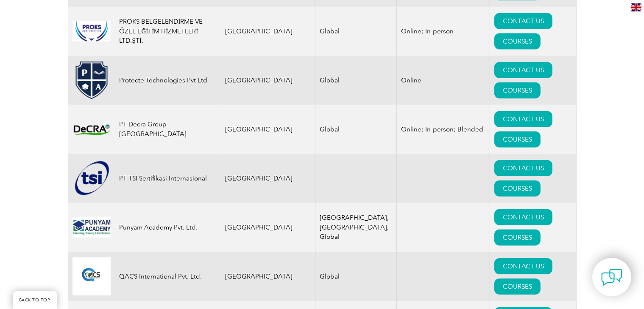  Describe the element at coordinates (168, 80) in the screenshot. I see `td: Protecte Technologies Pvt Ltd` at that location.